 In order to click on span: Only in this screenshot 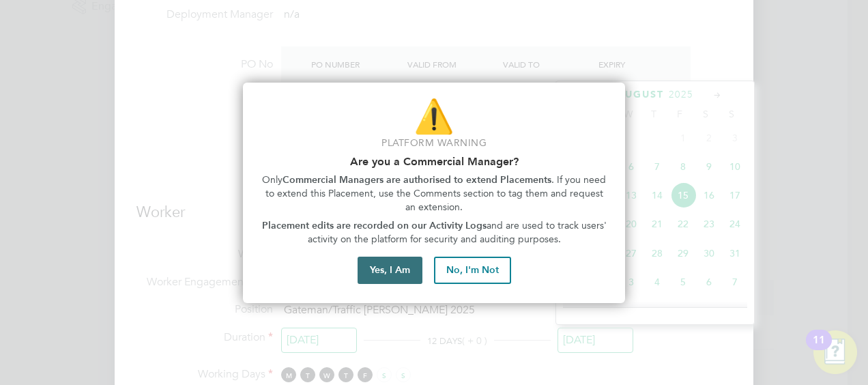, I will do `click(273, 180)`.